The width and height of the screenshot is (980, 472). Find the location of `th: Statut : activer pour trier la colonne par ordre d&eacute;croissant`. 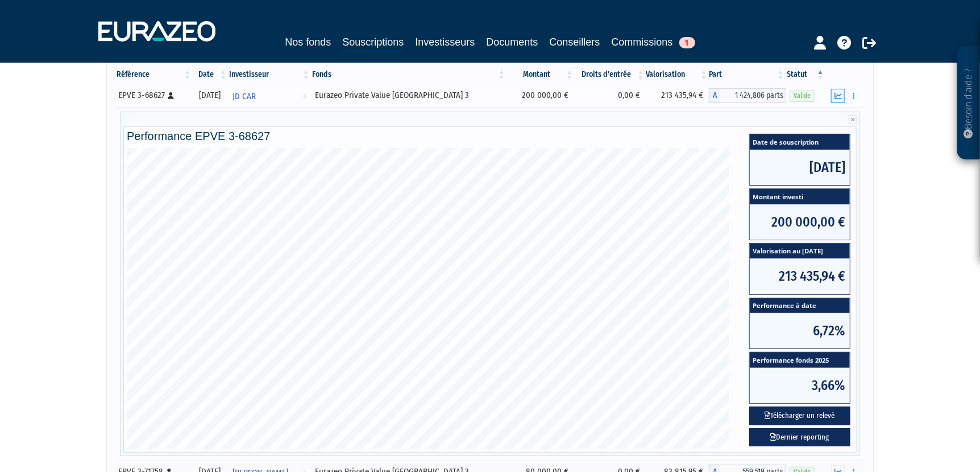

th: Statut : activer pour trier la colonne par ordre d&eacute;croissant is located at coordinates (806, 74).